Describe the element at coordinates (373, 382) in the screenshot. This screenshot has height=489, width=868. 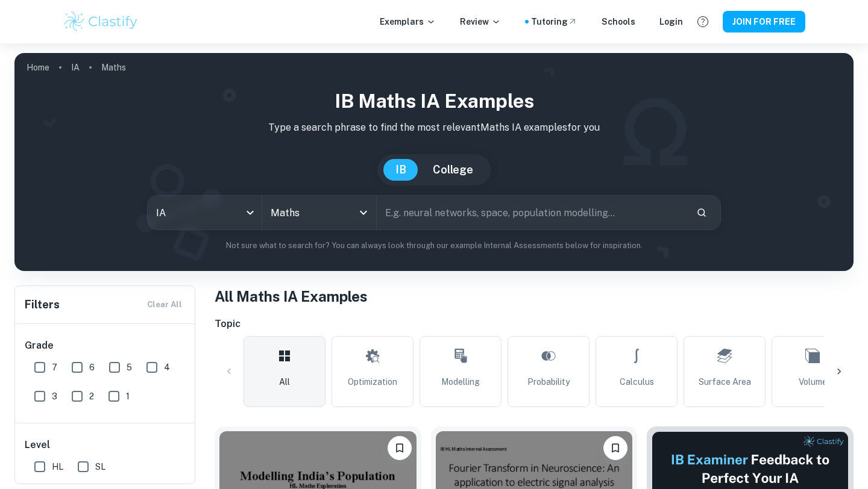
I see `span: Optimization` at that location.